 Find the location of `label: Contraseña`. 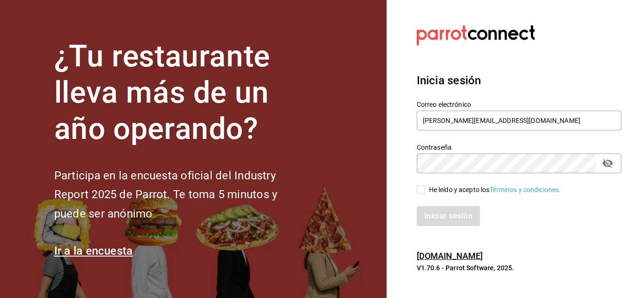

label: Contraseña is located at coordinates (519, 147).